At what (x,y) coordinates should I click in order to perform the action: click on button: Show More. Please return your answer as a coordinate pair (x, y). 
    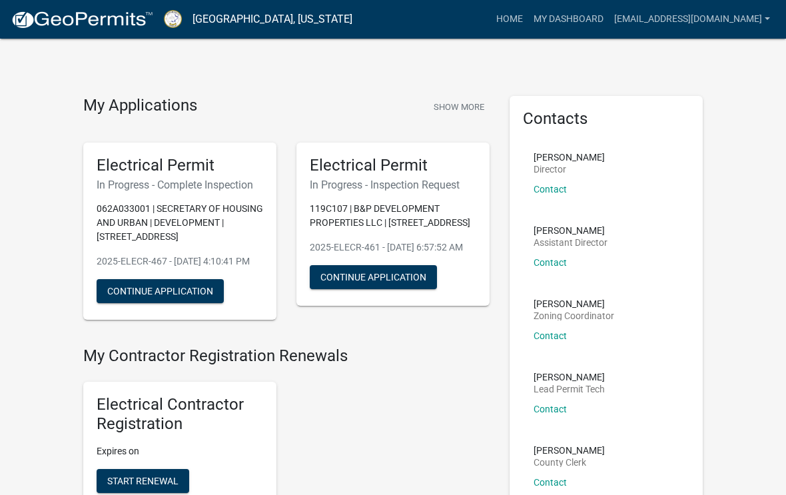
    Looking at the image, I should click on (459, 107).